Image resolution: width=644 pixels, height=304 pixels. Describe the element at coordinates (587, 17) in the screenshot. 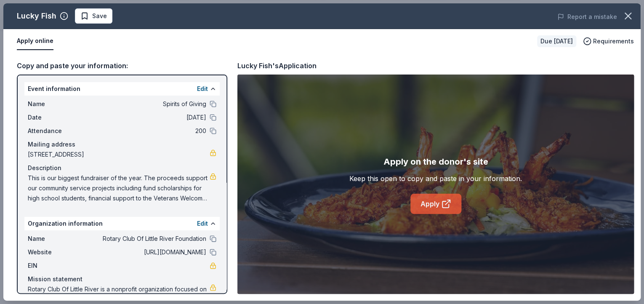

I see `button: Report a mistake` at that location.